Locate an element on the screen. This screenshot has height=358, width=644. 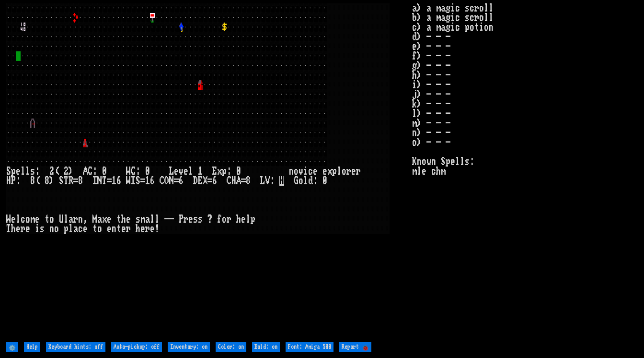
div: P is located at coordinates (13, 181).